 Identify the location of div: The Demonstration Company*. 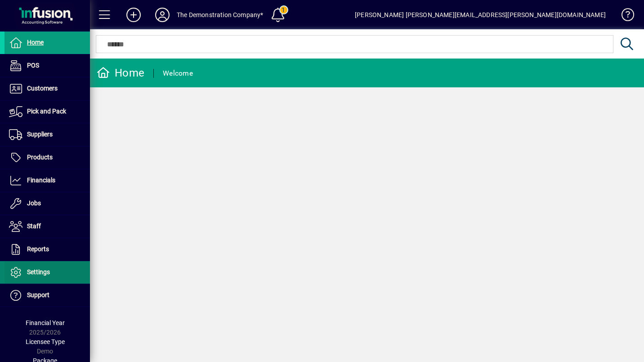
(220, 15).